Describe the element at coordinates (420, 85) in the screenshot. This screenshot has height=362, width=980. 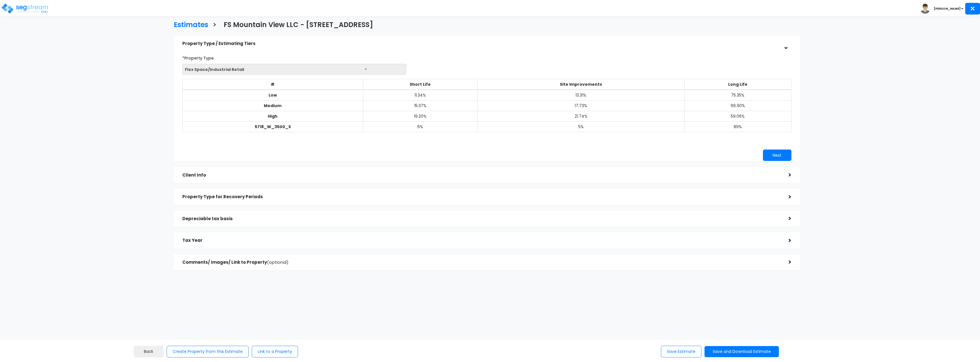
I see `th: Short Life` at that location.